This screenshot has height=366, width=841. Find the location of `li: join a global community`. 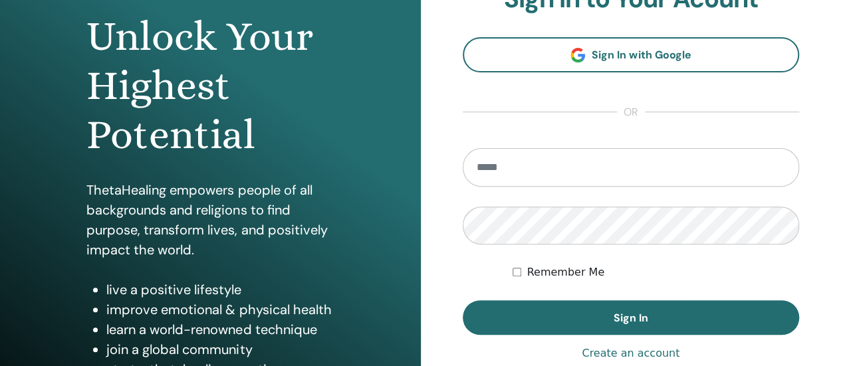

li: join a global community is located at coordinates (220, 350).